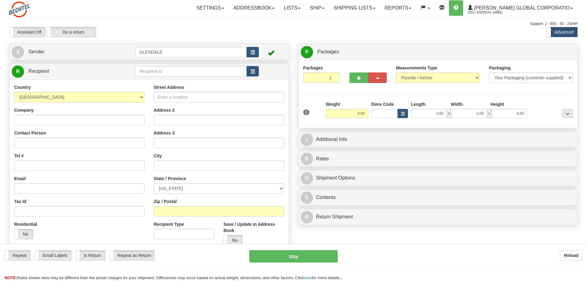 The width and height of the screenshot is (587, 281). What do you see at coordinates (27, 32) in the screenshot?
I see `label: Assistant Off` at bounding box center [27, 32].